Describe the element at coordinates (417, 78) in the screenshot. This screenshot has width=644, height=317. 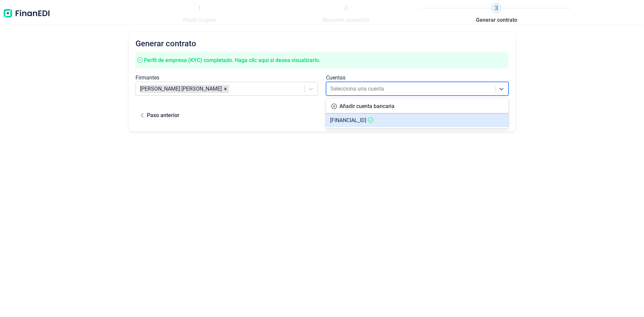
I see `div: Cuentas` at that location.